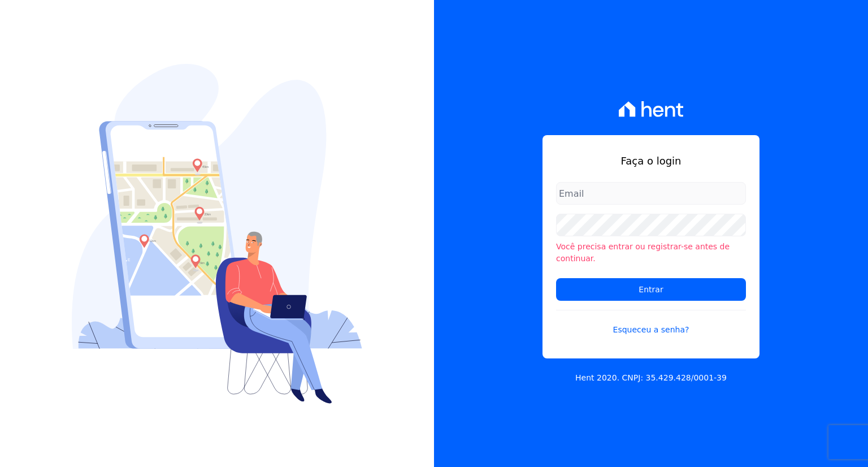 This screenshot has width=868, height=467. What do you see at coordinates (217, 234) in the screenshot?
I see `img: Login` at bounding box center [217, 234].